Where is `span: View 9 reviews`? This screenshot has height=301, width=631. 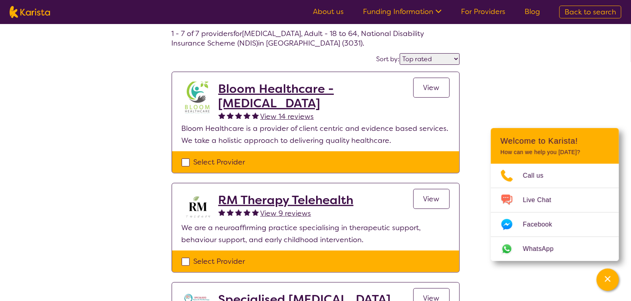
span: View 9 reviews is located at coordinates (286, 213).